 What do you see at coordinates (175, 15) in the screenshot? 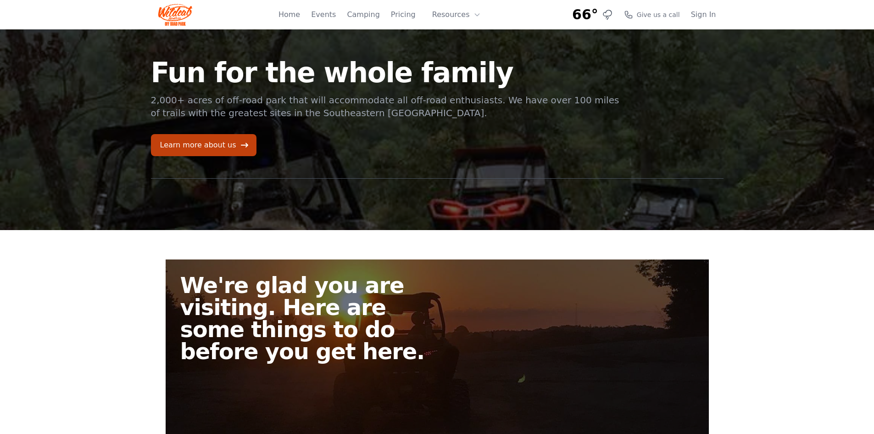
I see `img: Wildcat Logo` at bounding box center [175, 15].